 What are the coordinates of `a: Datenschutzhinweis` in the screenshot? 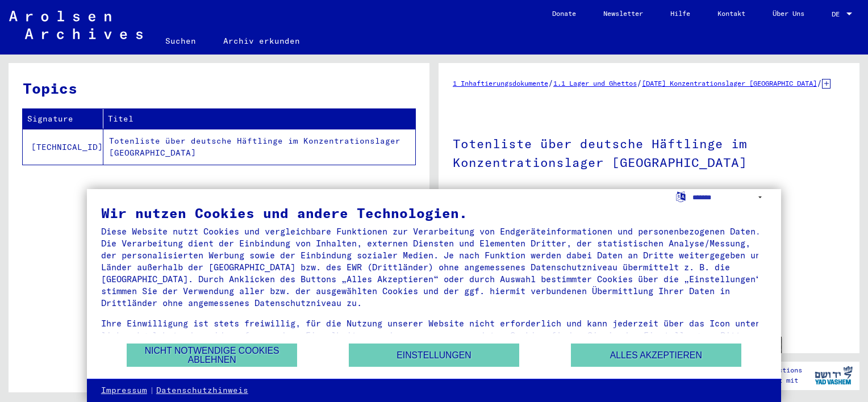 It's located at (203, 390).